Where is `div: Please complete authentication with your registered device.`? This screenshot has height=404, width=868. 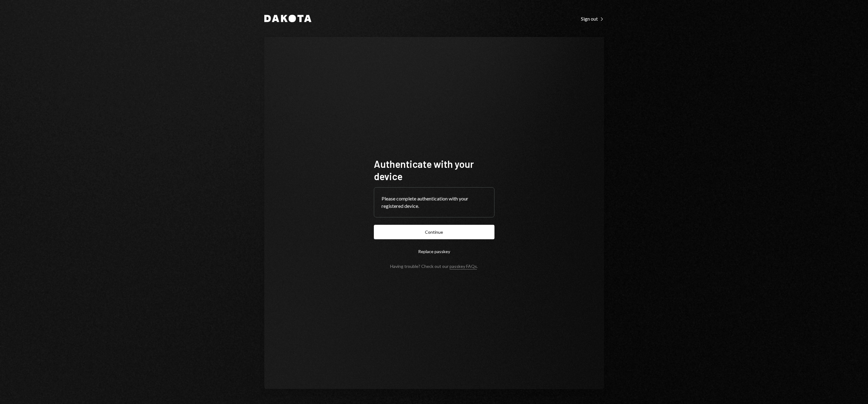 div: Please complete authentication with your registered device. is located at coordinates (434, 202).